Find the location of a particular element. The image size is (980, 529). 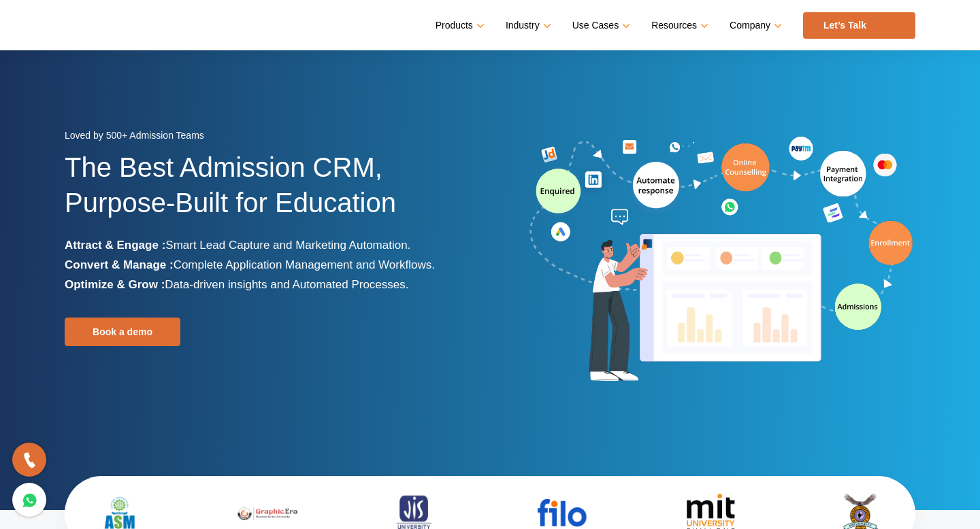

img: admission-software-home-page-header is located at coordinates (721, 260).